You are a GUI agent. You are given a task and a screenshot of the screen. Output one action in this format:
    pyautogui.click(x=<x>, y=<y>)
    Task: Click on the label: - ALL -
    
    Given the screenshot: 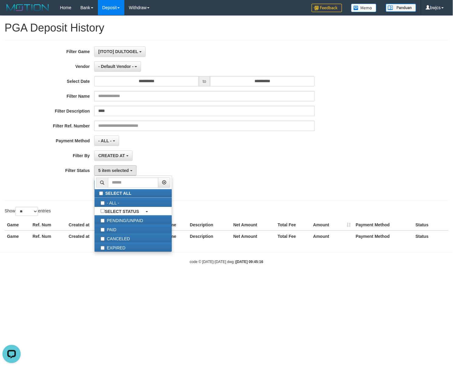 What is the action you would take?
    pyautogui.click(x=133, y=203)
    